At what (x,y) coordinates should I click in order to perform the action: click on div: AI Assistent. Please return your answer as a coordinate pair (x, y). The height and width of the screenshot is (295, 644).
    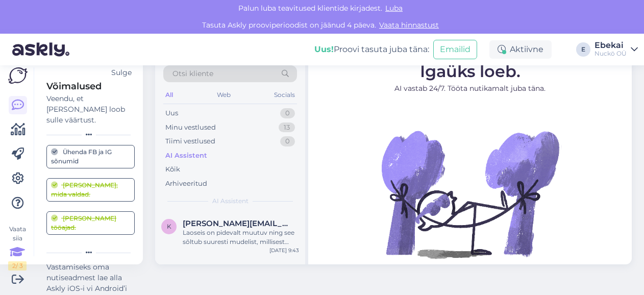
    Looking at the image, I should click on (186, 155).